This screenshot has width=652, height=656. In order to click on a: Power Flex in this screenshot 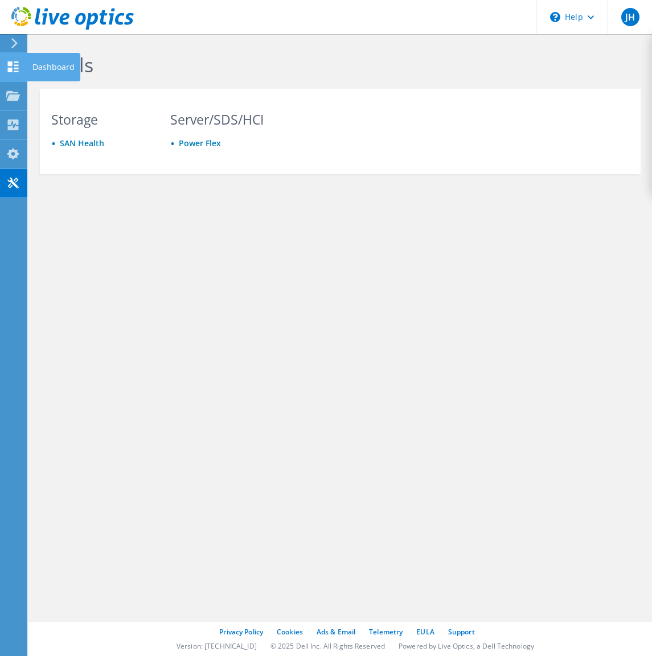, I will do `click(200, 143)`.